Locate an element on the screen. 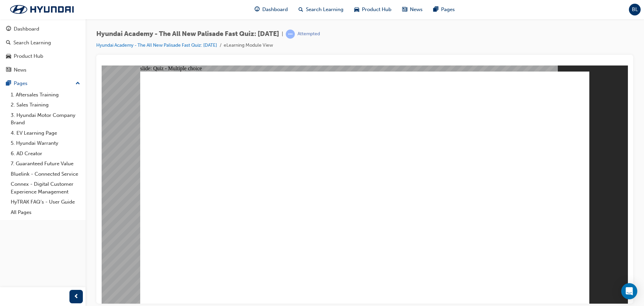 This screenshot has height=306, width=644. a: 5. Hyundai Warranty is located at coordinates (46, 143).